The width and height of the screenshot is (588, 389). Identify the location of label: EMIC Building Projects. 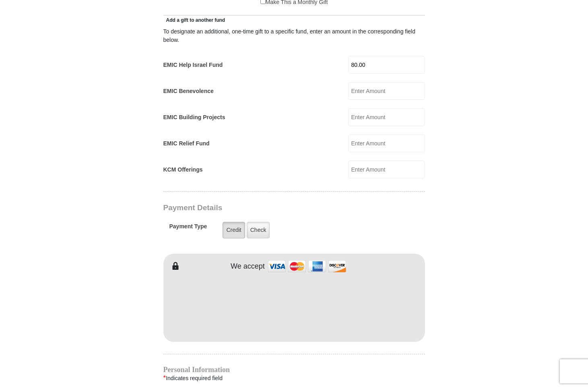
(194, 117).